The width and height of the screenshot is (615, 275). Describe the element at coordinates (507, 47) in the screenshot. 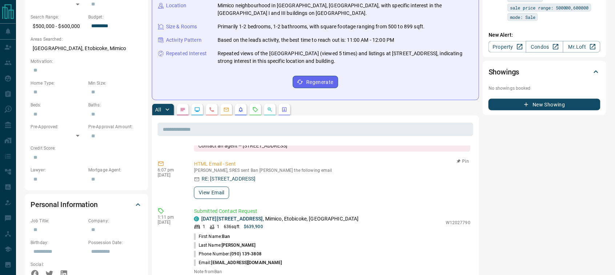

I see `a: Property` at that location.